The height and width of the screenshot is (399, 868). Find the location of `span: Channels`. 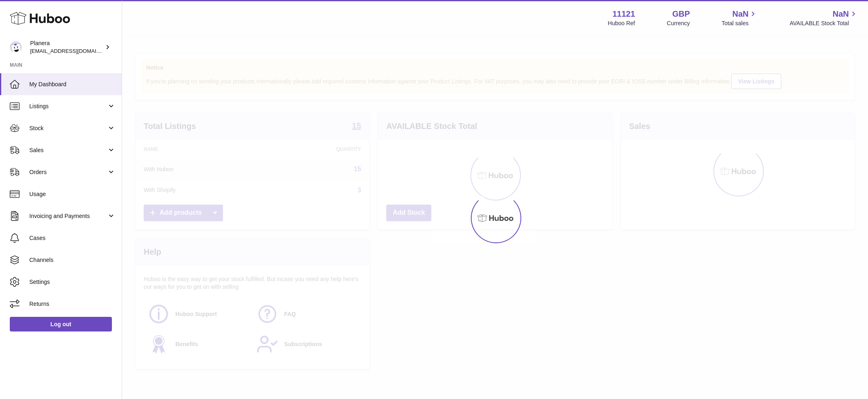

span: Channels is located at coordinates (72, 260).